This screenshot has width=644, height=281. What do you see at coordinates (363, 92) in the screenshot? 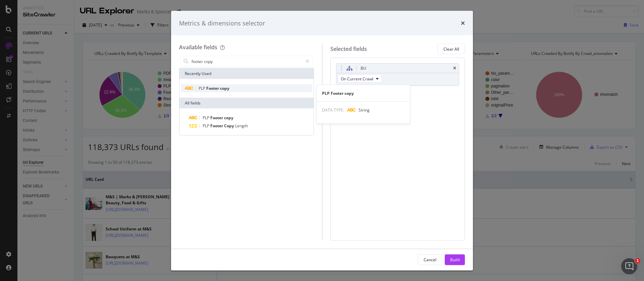
I see `div: PLP Footer copy` at bounding box center [363, 92].